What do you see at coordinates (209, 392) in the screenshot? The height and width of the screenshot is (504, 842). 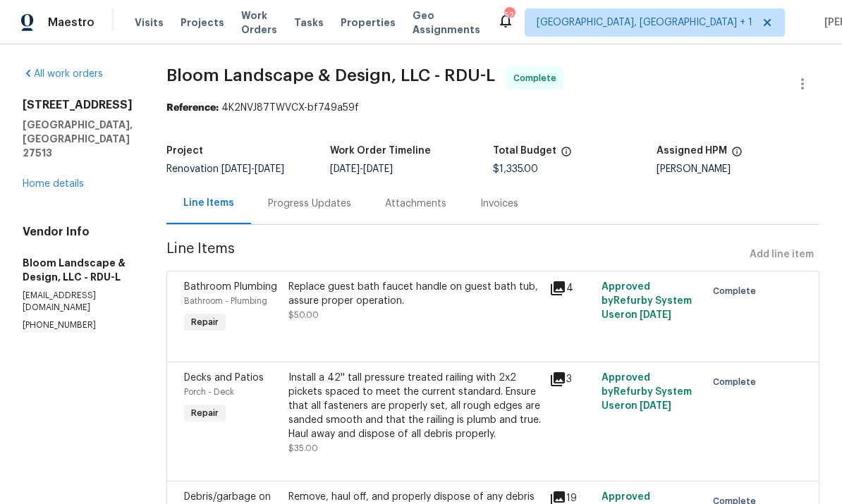 I see `span: Porch - Deck` at bounding box center [209, 392].